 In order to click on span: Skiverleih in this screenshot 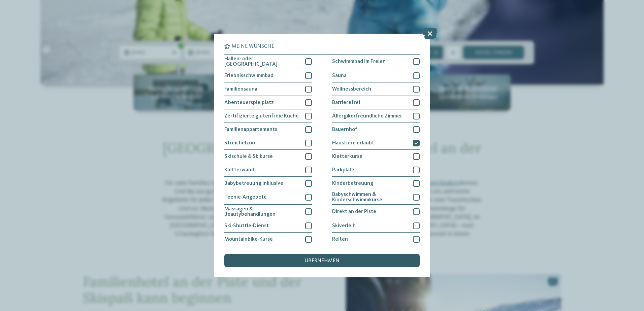, I will do `click(344, 226)`.